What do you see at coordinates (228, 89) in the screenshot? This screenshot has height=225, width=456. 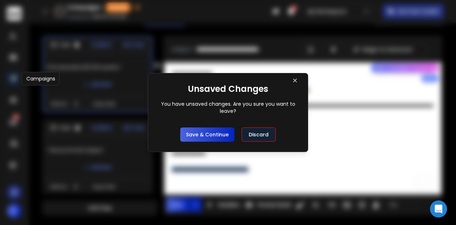 I see `h1: Unsaved Changes` at bounding box center [228, 89].